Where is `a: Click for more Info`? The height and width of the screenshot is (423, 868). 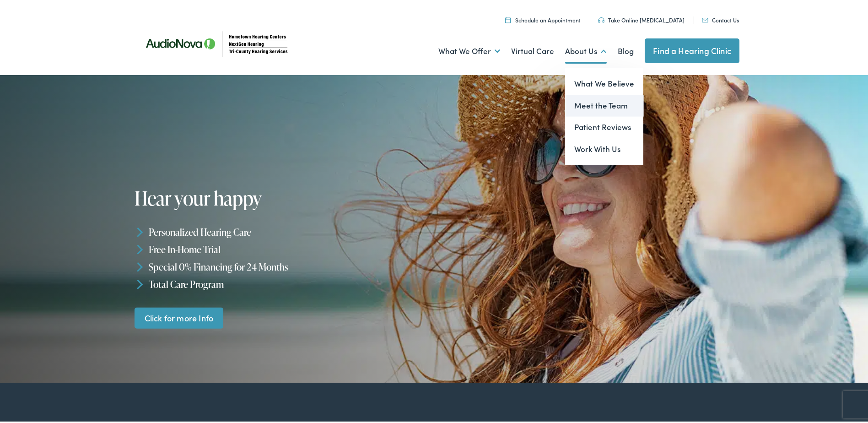 a: Click for more Info is located at coordinates (179, 316).